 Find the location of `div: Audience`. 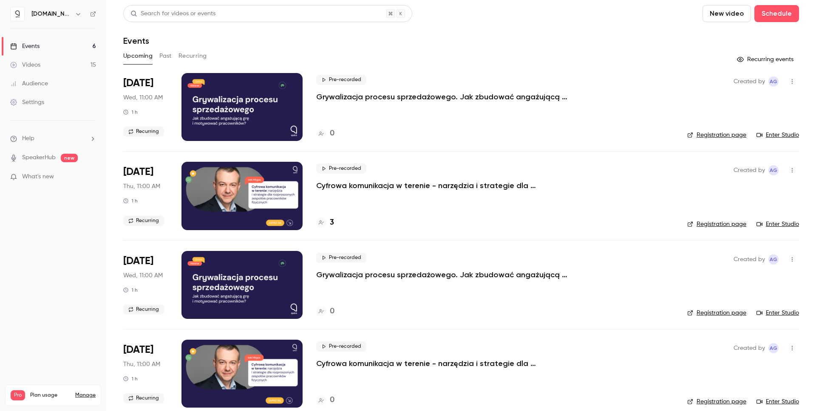

div: Audience is located at coordinates (29, 84).